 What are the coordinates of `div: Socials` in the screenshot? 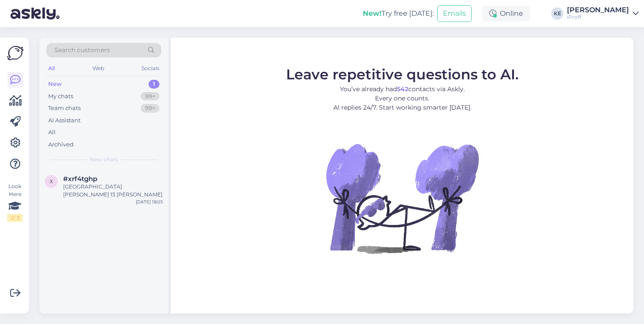 It's located at (150, 68).